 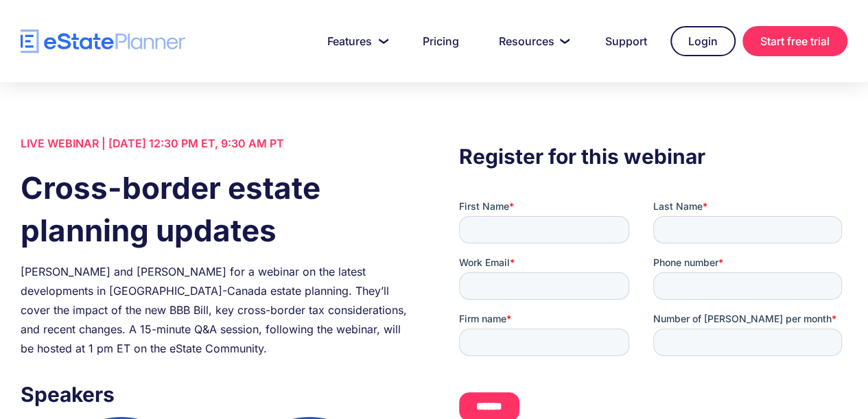 What do you see at coordinates (702, 42) in the screenshot?
I see `a: Login` at bounding box center [702, 42].